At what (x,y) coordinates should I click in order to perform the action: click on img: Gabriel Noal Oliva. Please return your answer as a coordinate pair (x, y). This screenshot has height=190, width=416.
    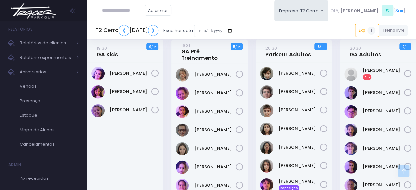
    Looking at the image, I should click on (351, 130).